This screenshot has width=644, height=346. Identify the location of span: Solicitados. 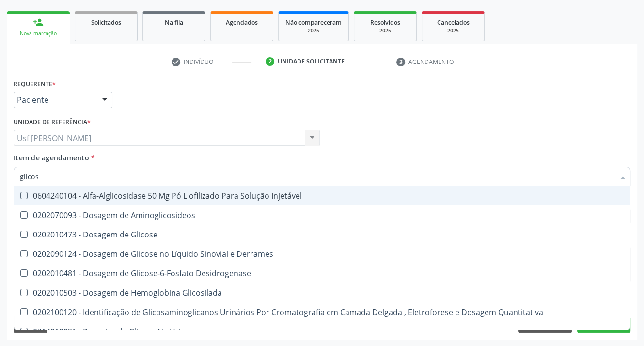
(106, 22).